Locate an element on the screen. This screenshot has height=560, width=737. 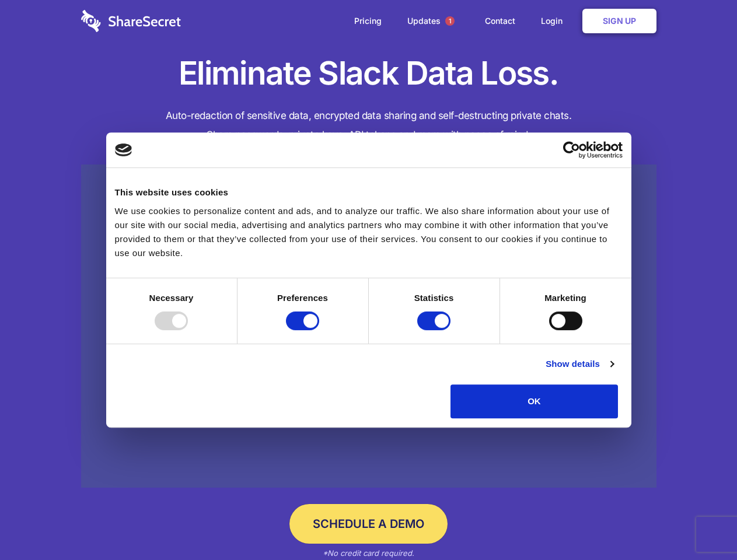
a: Show details is located at coordinates (579, 364).